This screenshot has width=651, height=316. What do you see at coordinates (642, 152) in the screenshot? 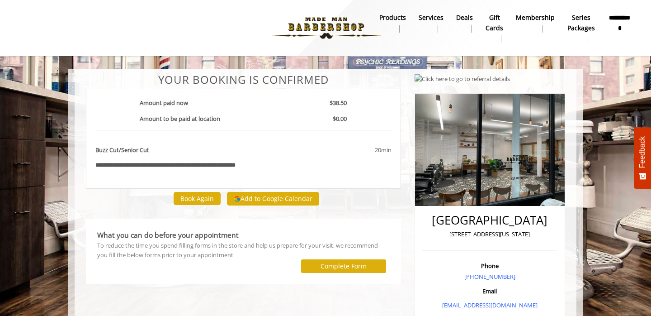
I see `span: Feedback` at bounding box center [642, 152].